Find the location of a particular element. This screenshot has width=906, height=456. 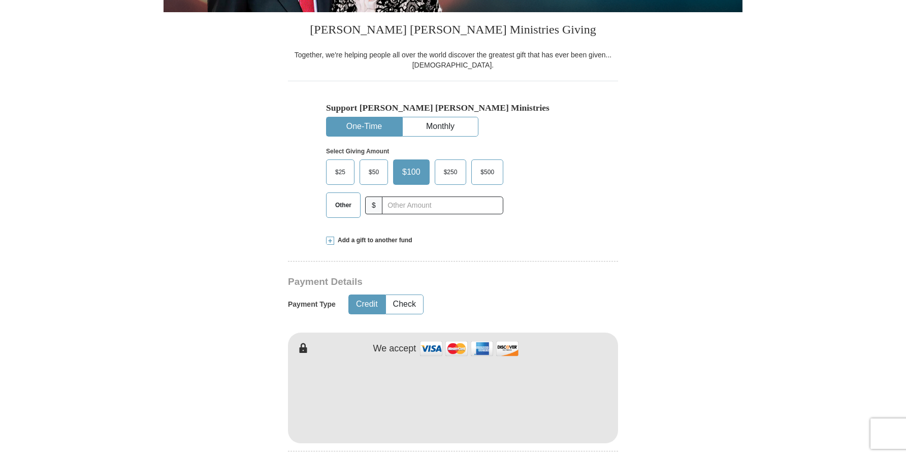

span: $100 is located at coordinates (411, 172).